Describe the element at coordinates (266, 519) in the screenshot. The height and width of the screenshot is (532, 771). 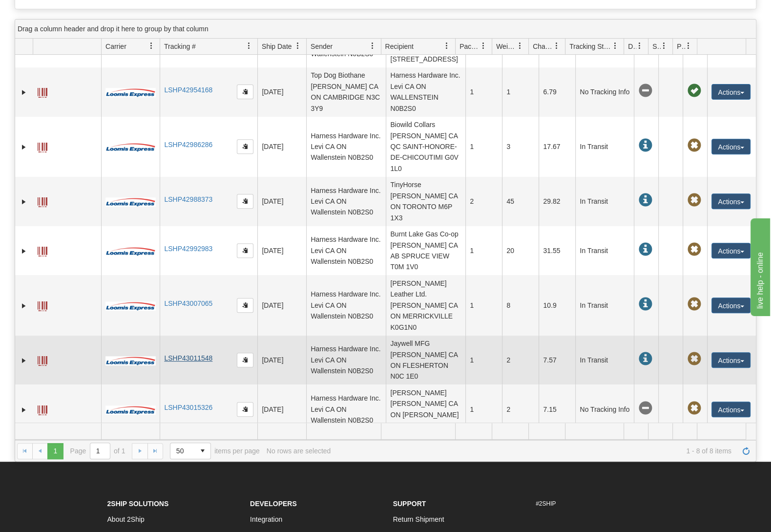
I see `a: Integration` at that location.